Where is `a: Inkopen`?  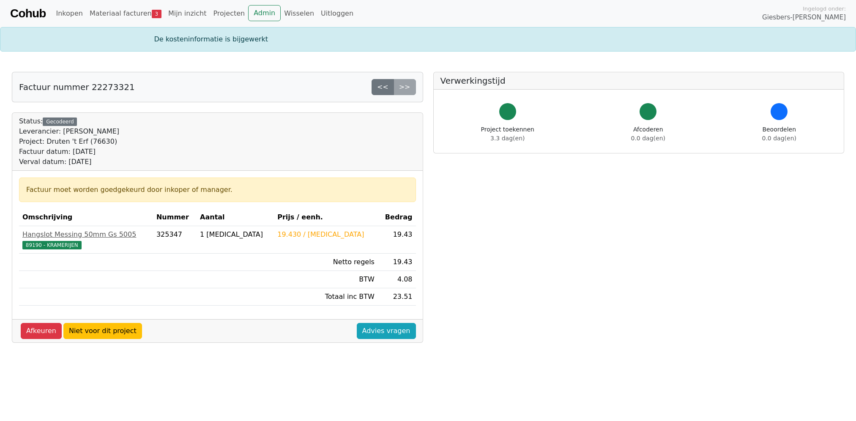
a: Inkopen is located at coordinates (69, 14).